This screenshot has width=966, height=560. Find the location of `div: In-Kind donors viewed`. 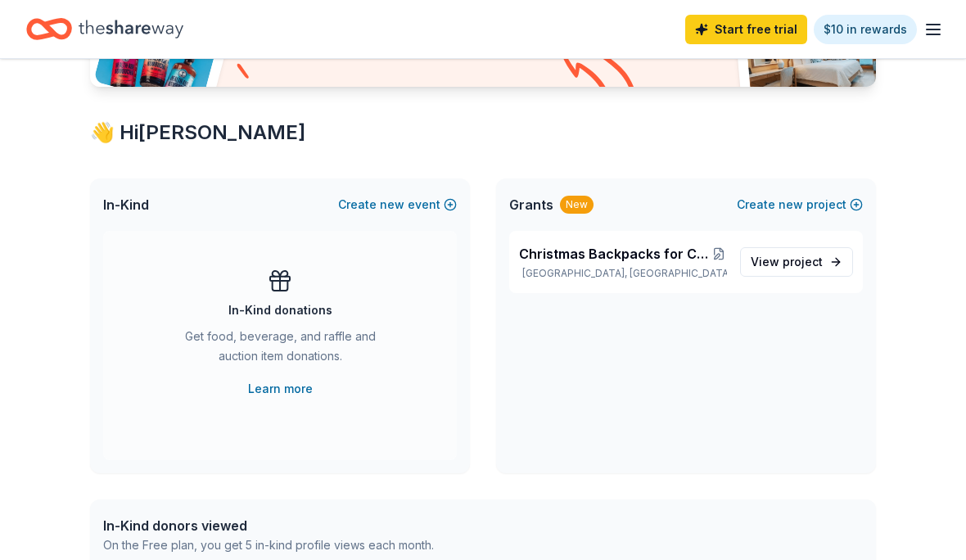

div: In-Kind donors viewed is located at coordinates (268, 526).